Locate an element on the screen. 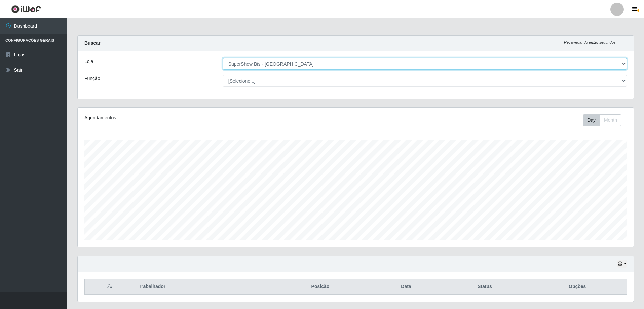  div: Agendamentos is located at coordinates (194, 118).